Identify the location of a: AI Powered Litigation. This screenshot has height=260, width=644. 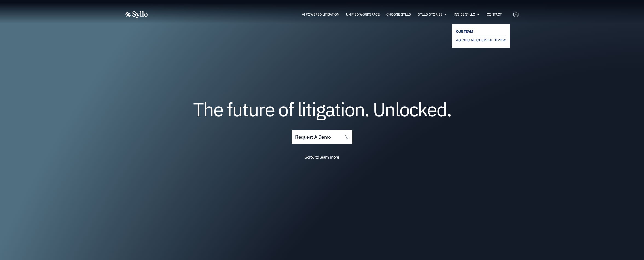
(320, 14).